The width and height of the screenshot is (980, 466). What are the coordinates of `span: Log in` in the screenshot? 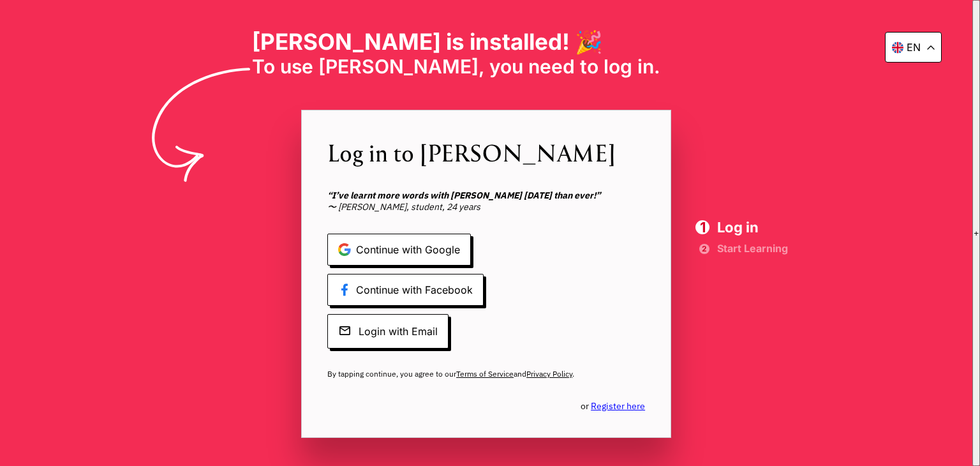 It's located at (752, 227).